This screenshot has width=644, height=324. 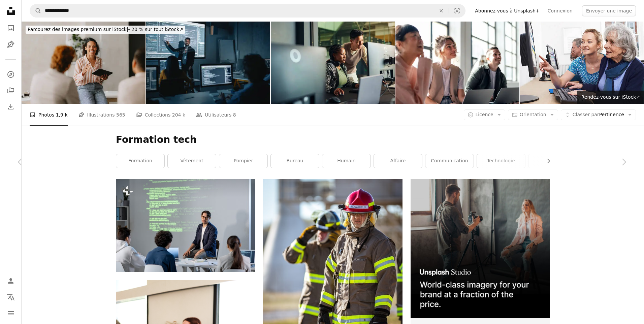 What do you see at coordinates (398, 161) in the screenshot?
I see `a: affaire` at bounding box center [398, 161].